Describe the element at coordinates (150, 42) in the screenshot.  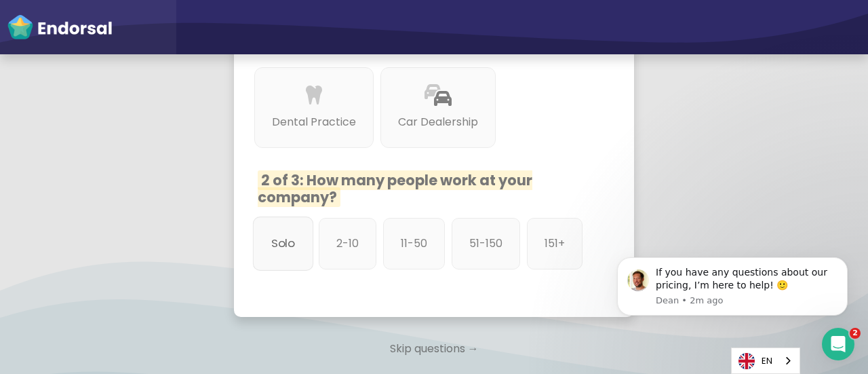
I see `div: If you have any questions about our pricing, I’m here to help! 🙂` at that location.